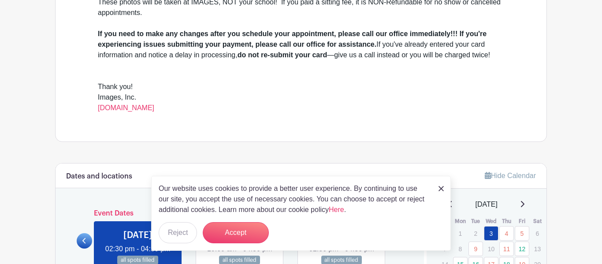  What do you see at coordinates (506, 233) in the screenshot?
I see `a: 4` at bounding box center [506, 233].